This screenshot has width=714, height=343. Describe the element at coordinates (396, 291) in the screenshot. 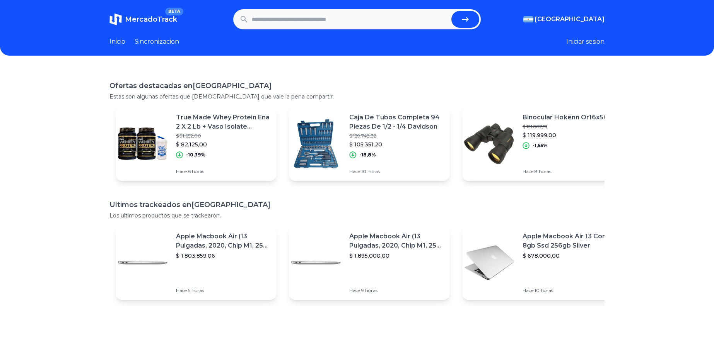

I see `p: Hace 9 horas` at that location.